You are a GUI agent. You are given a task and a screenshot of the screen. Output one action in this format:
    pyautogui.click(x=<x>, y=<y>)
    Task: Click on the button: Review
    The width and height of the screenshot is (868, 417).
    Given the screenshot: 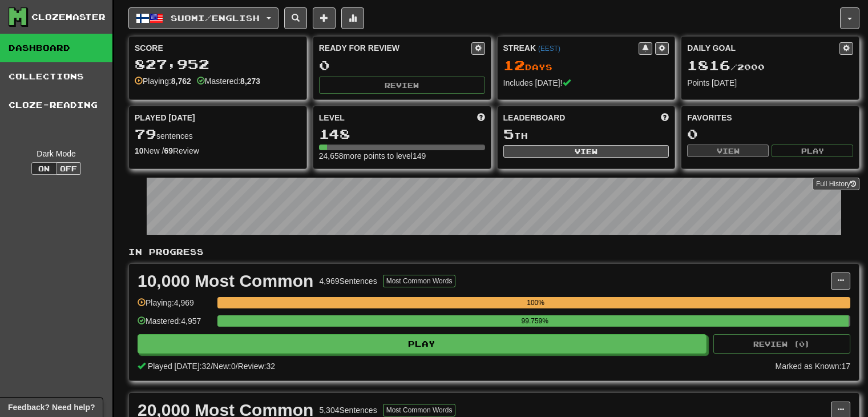 What is the action you would take?
    pyautogui.click(x=401, y=85)
    